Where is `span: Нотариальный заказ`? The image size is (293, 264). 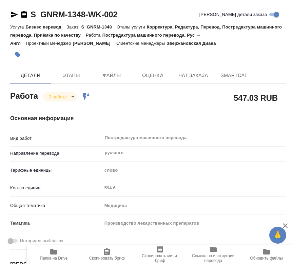
span: Нотариальный заказ is located at coordinates (41, 241).